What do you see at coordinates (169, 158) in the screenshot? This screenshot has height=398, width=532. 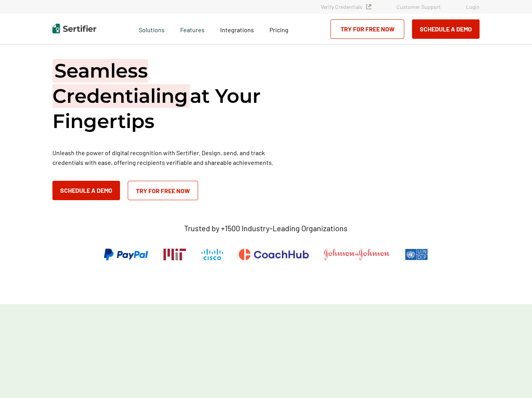 I see `p: Unleash the power of digital recognition with Sertifier. Design, send, and track credentials with...` at bounding box center [169, 158].